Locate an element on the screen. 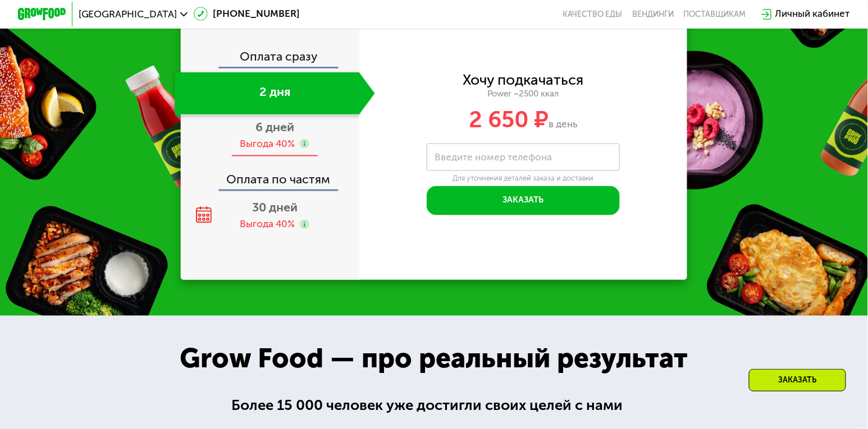 The image size is (868, 429). div: Заказать is located at coordinates (797, 380).